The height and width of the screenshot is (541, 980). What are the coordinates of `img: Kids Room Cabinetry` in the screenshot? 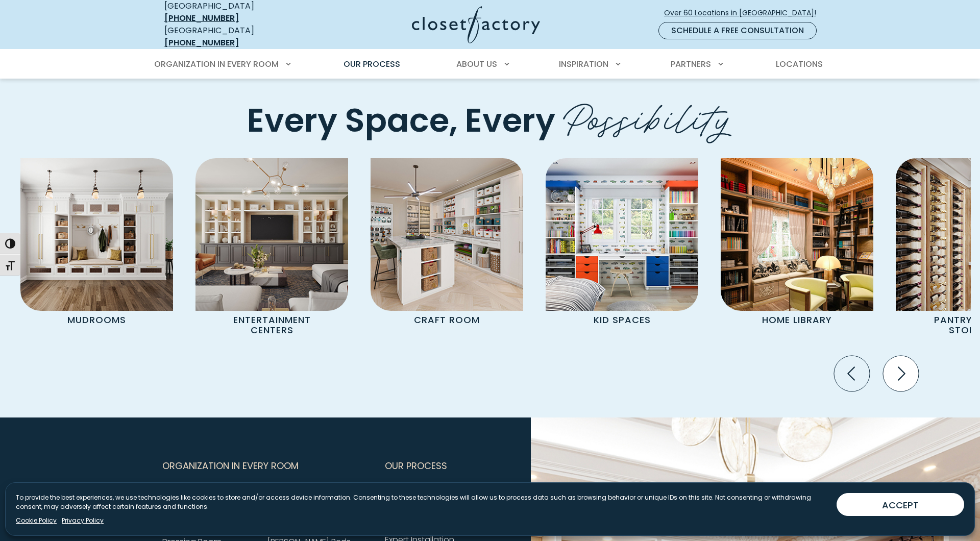 It's located at (622, 234).